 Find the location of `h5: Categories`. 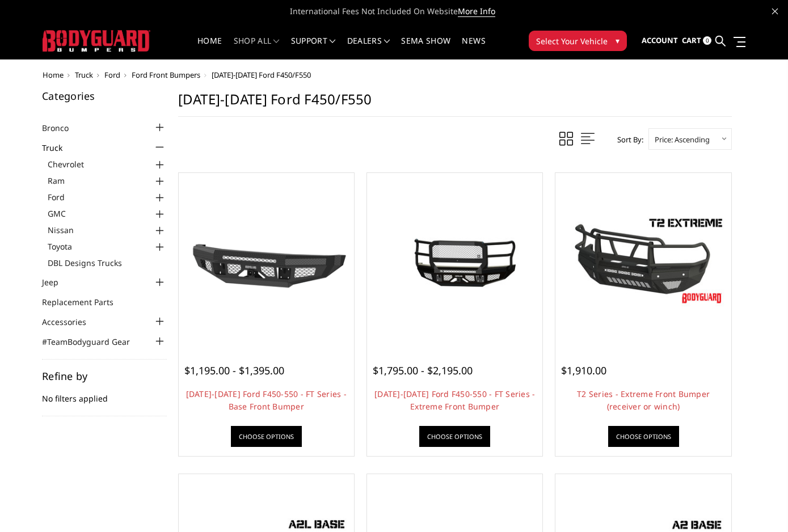

h5: Categories is located at coordinates (104, 96).